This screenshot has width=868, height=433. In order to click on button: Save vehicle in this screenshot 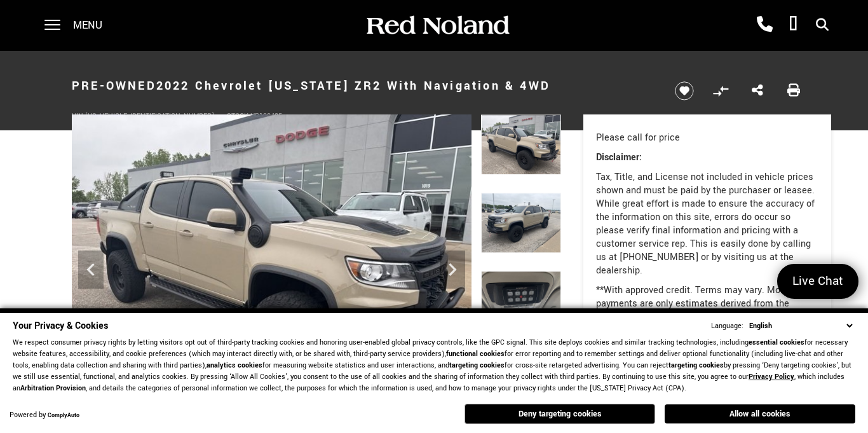, I will do `click(684, 91)`.